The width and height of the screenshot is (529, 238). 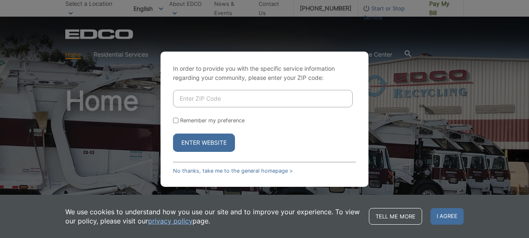 I want to click on p: We use cookies to understand how you use our site and to improve your experience. To view our pol..., so click(x=213, y=216).